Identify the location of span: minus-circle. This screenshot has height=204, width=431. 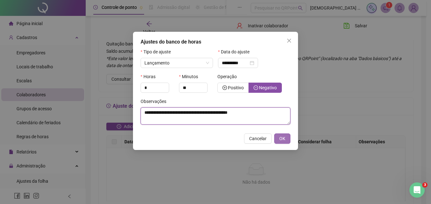
(256, 88).